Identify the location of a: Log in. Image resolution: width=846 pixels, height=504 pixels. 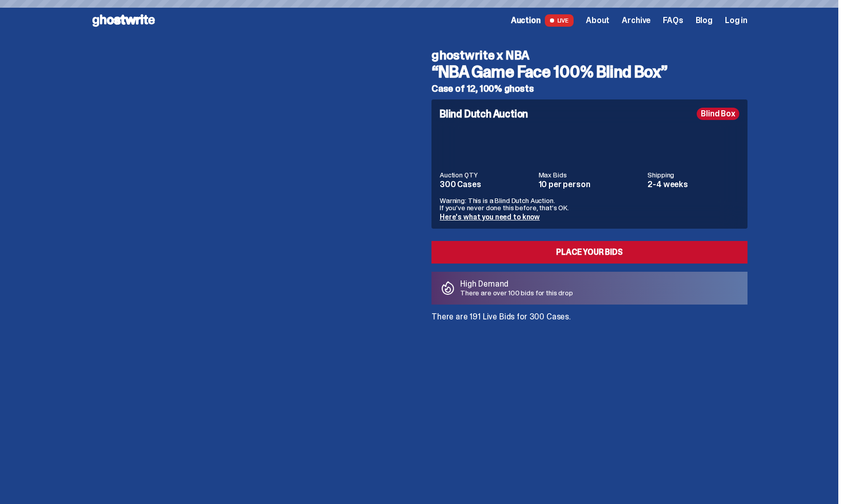
(736, 20).